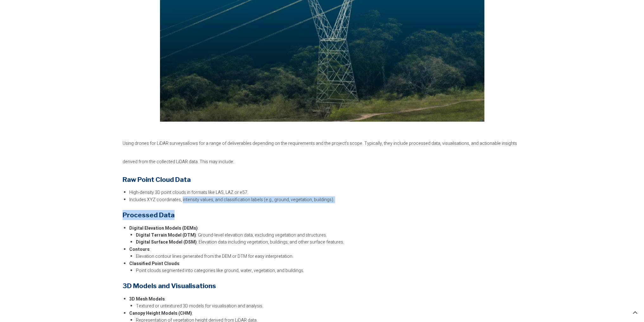 Image resolution: width=644 pixels, height=322 pixels. I want to click on span: allows for a range of deliverables depending on the requirements and the project’s scope. Typical..., so click(320, 152).